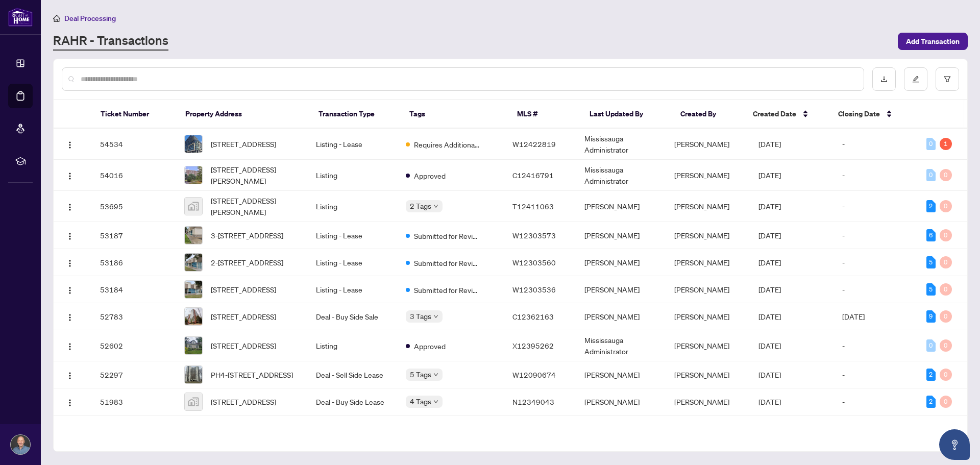 The image size is (980, 465). Describe the element at coordinates (931, 262) in the screenshot. I see `div: 5` at that location.